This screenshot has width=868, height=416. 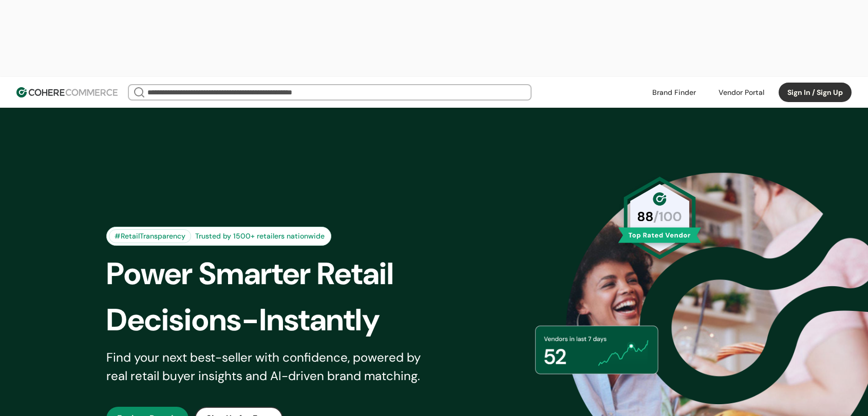 What do you see at coordinates (278, 320) in the screenshot?
I see `div: Decisions-Instantly` at bounding box center [278, 320].